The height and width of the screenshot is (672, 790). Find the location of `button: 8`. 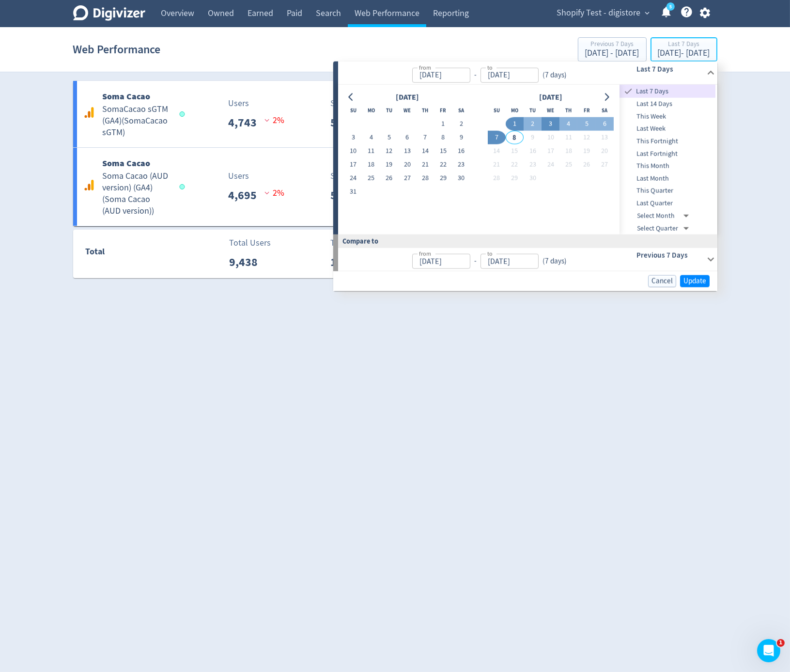

button: 8 is located at coordinates (515, 137).